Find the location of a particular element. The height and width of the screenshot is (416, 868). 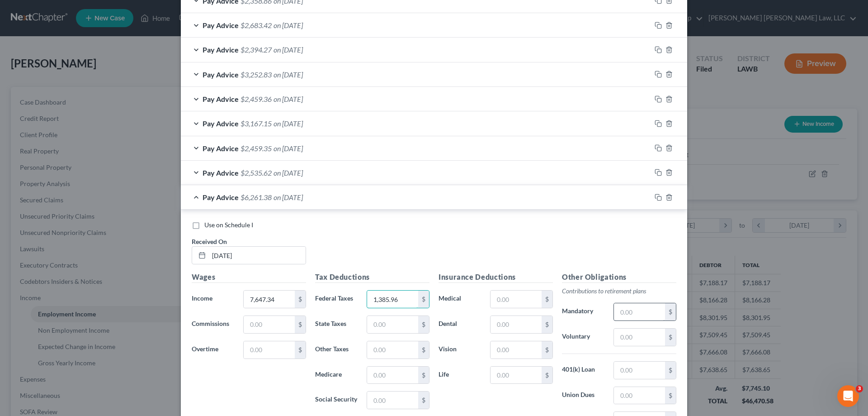

span: Received On is located at coordinates (209, 241).